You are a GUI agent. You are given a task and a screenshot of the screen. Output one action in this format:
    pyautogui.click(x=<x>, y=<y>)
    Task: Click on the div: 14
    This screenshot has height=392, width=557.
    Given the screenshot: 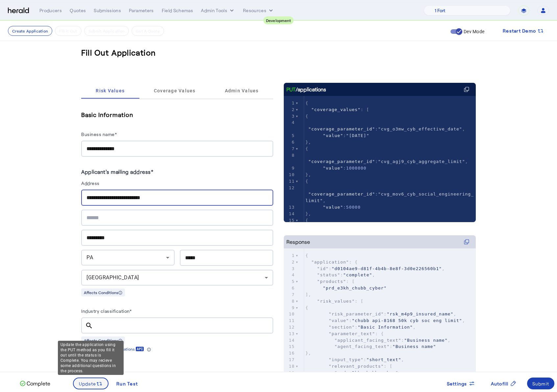 What is the action you would take?
    pyautogui.click(x=290, y=340)
    